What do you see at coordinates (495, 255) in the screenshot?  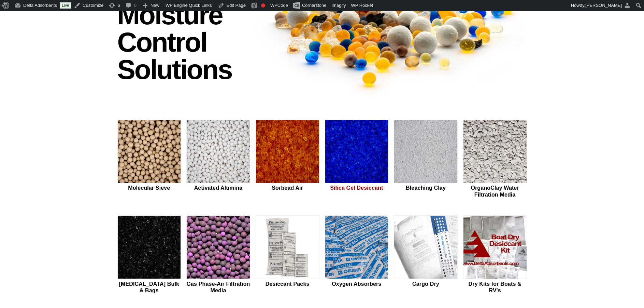 I see `a: Dry Kits for Boats & RV's` at bounding box center [495, 255].